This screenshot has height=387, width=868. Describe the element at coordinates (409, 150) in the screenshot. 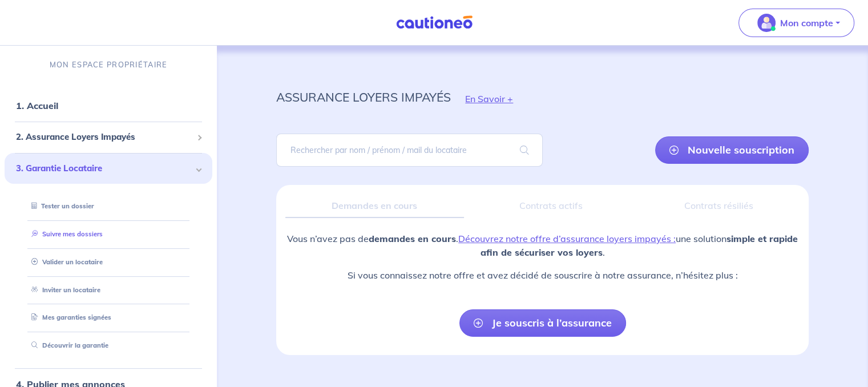

I see `input: Rechercher par nom / prénom / mail du locataire` at that location.